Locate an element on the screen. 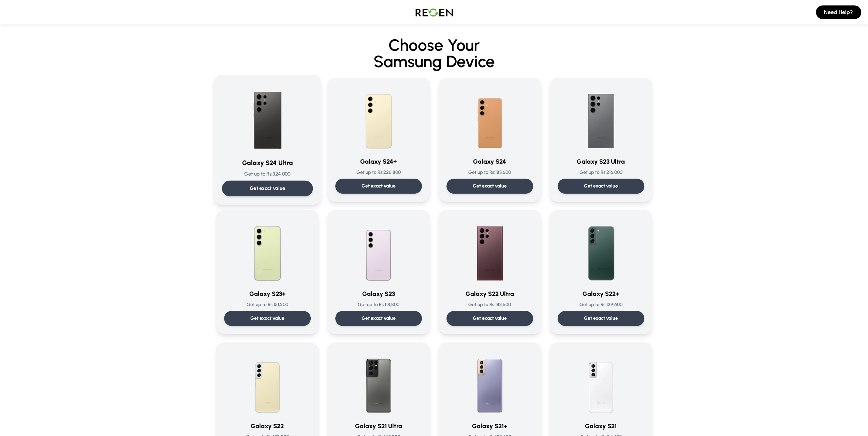 Image resolution: width=868 pixels, height=436 pixels. h3: Galaxy S23 is located at coordinates (379, 294).